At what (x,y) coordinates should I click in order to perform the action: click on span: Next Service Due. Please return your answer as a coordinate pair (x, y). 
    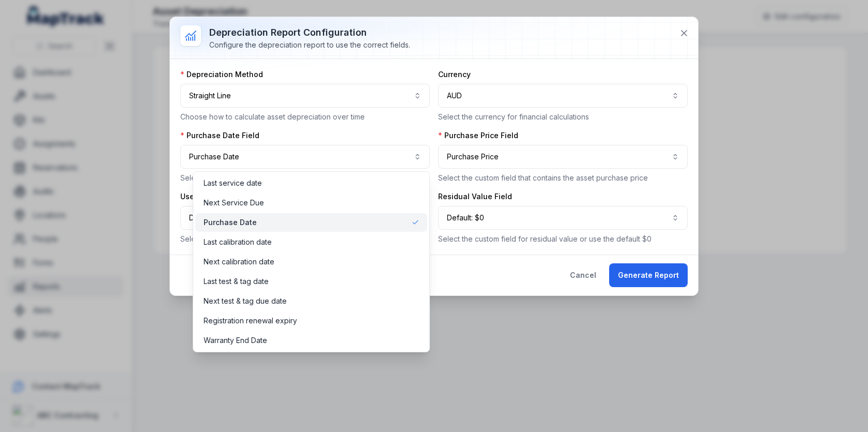
    Looking at the image, I should click on (233, 203).